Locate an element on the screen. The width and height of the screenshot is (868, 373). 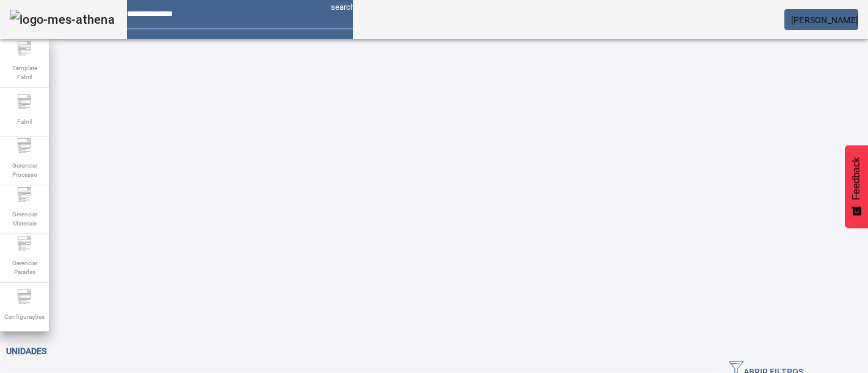
img: logo-mes-athena is located at coordinates (62, 19).